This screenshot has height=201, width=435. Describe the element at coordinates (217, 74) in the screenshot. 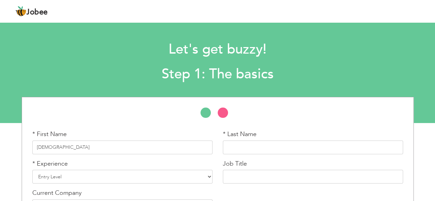

I see `h2: Step 1: The basics` at that location.